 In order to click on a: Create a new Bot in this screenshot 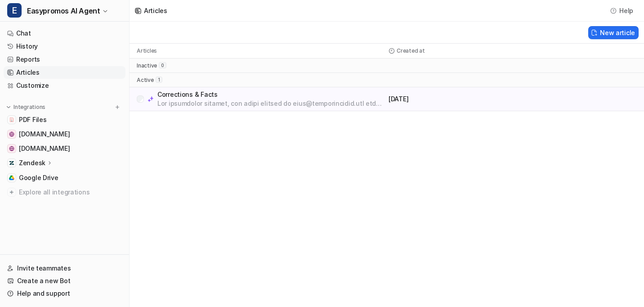, I will do `click(64, 281)`.